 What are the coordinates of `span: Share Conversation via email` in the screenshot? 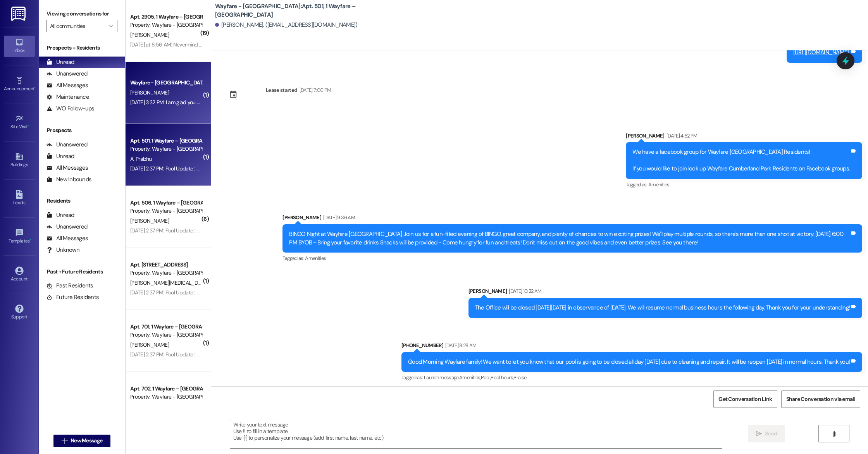 It's located at (821, 399).